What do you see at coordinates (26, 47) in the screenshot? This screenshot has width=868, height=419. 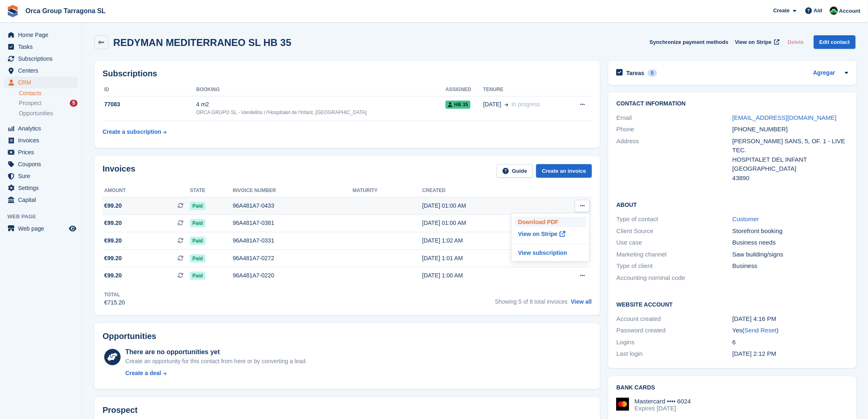 I see `font: Tasks` at bounding box center [26, 47].